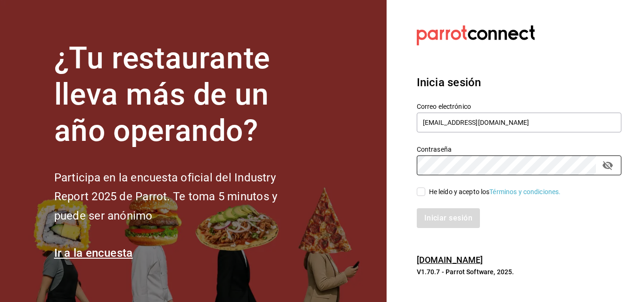 The height and width of the screenshot is (302, 644). I want to click on h3: Inicia sesión, so click(519, 82).